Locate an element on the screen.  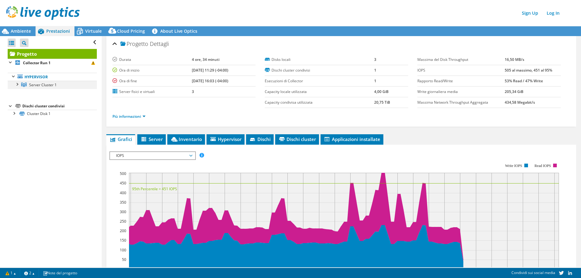
span: Ambiente is located at coordinates (21, 31).